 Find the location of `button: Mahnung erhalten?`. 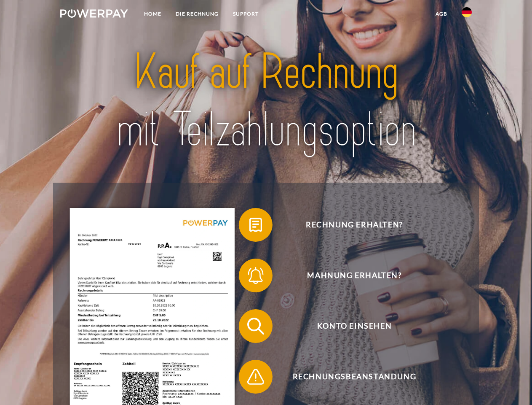

button: Mahnung erhalten? is located at coordinates (349, 276).